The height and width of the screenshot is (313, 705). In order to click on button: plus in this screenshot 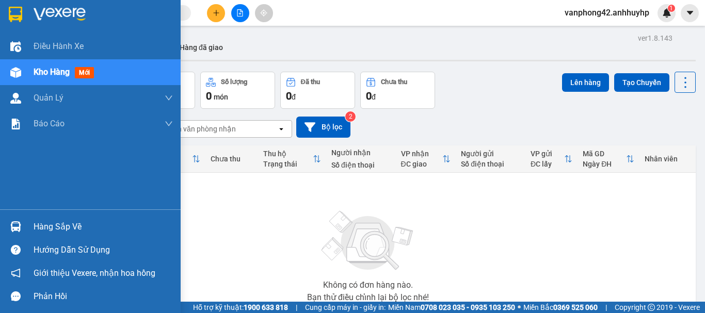, I will do `click(216, 13)`.